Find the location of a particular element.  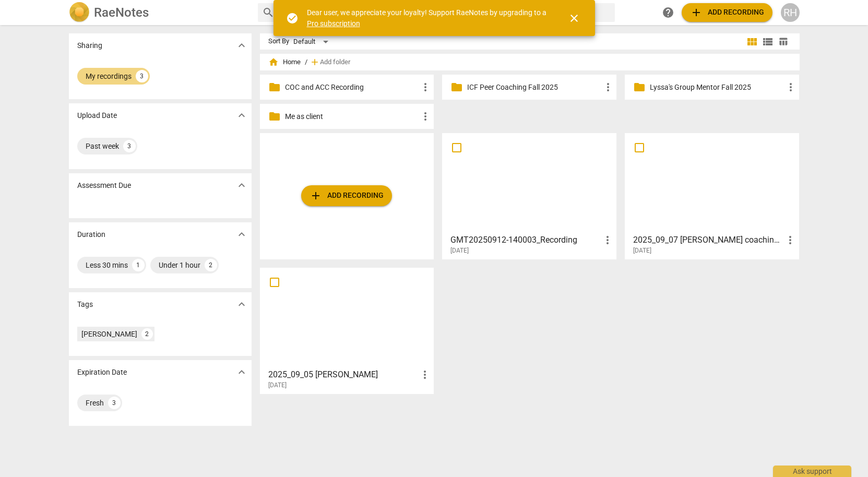

button: Tile view is located at coordinates (752, 42).